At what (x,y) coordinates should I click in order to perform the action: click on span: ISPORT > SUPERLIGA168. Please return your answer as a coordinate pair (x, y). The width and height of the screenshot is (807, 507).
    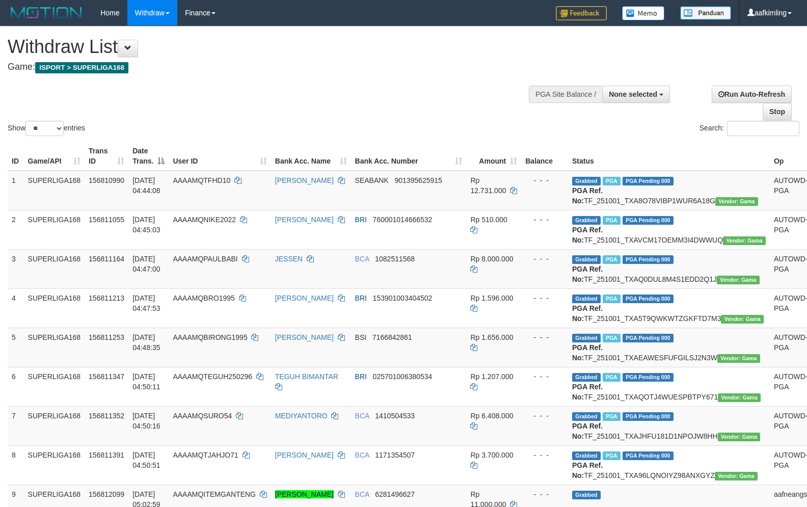
    Looking at the image, I should click on (82, 68).